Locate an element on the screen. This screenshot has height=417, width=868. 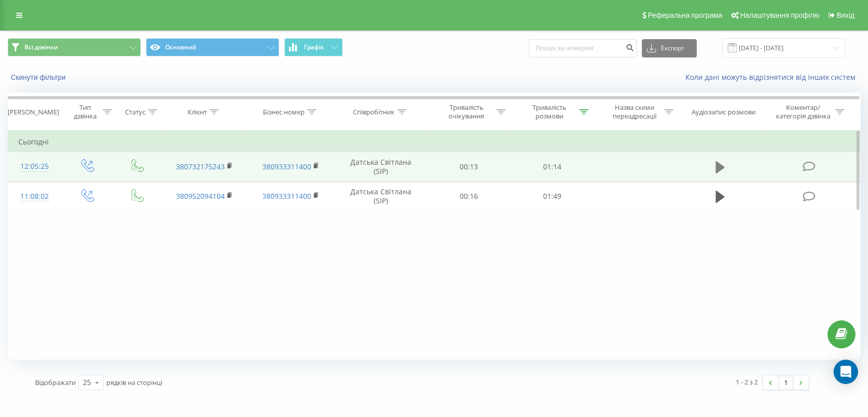
div: Open Intercom Messenger is located at coordinates (846, 372).